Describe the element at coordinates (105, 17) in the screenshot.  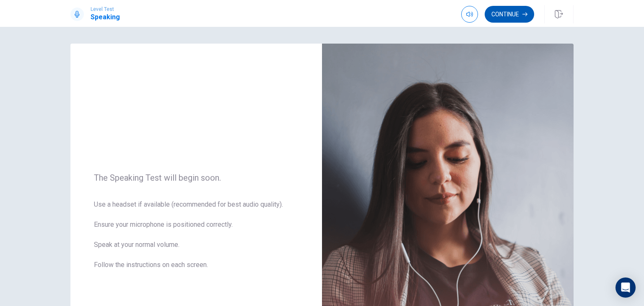
I see `h1: Speaking` at that location.